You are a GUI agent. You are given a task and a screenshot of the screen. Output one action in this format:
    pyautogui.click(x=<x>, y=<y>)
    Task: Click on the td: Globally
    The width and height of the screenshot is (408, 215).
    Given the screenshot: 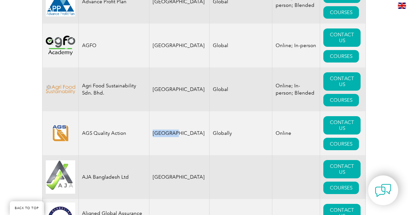 What is the action you would take?
    pyautogui.click(x=241, y=133)
    